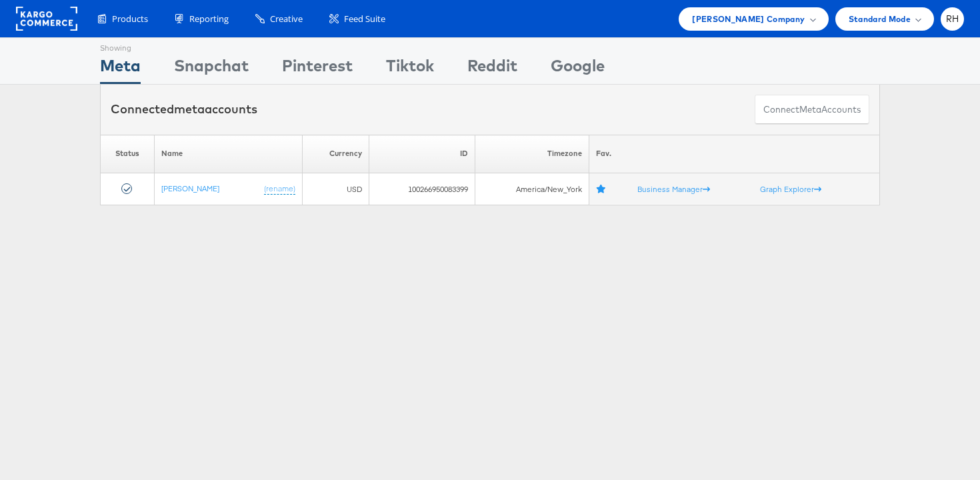 This screenshot has width=980, height=480. Describe the element at coordinates (421, 153) in the screenshot. I see `th: ID` at that location.